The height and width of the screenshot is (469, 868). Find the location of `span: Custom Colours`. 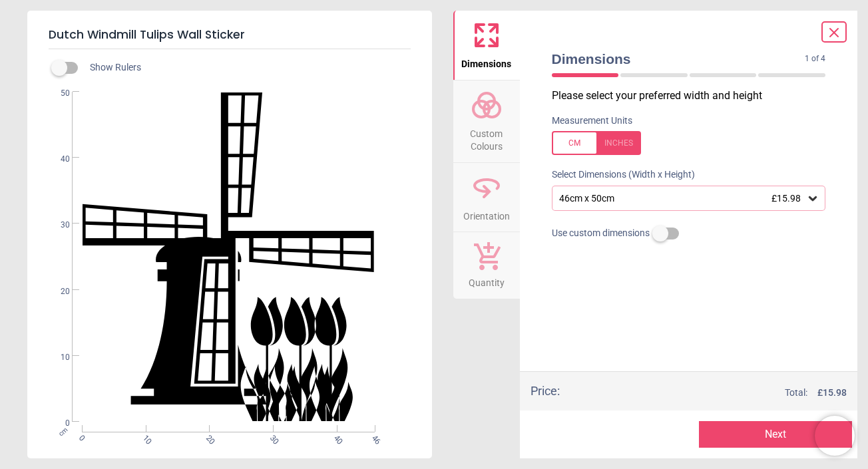

span: Custom Colours is located at coordinates (486, 137).